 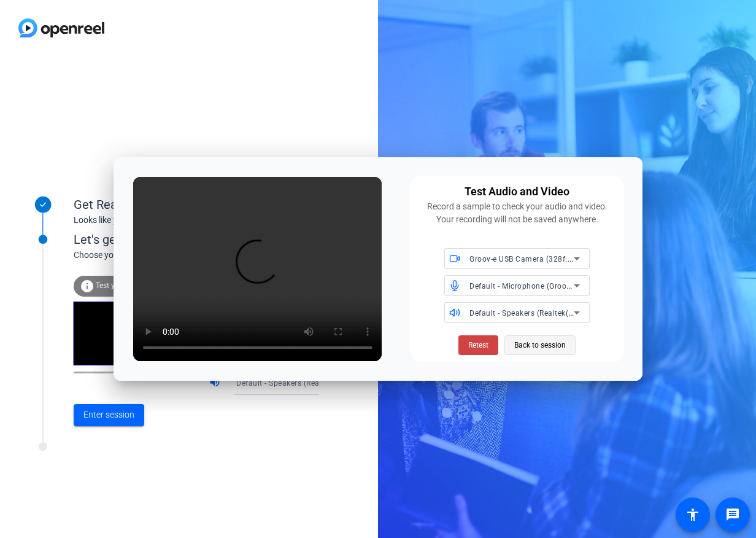 I want to click on span: Groov-e USB Camera (328f:0072), so click(x=529, y=258).